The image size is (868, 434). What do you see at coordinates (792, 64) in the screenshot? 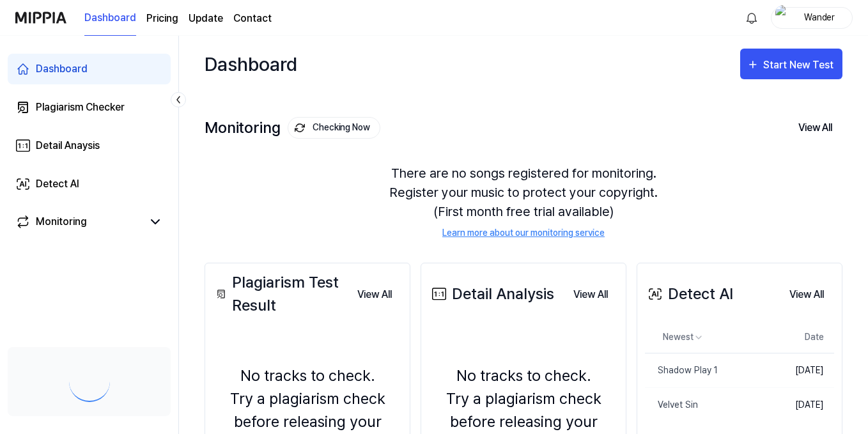
I see `button: Start New Test` at bounding box center [792, 64].